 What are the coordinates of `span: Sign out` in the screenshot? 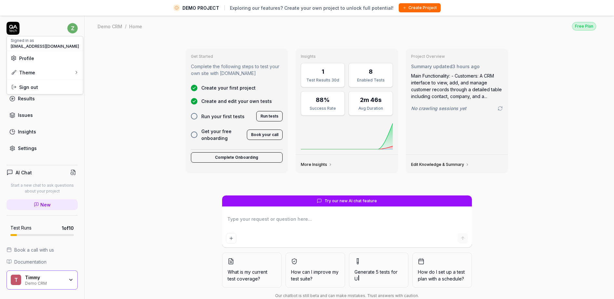 It's located at (29, 87).